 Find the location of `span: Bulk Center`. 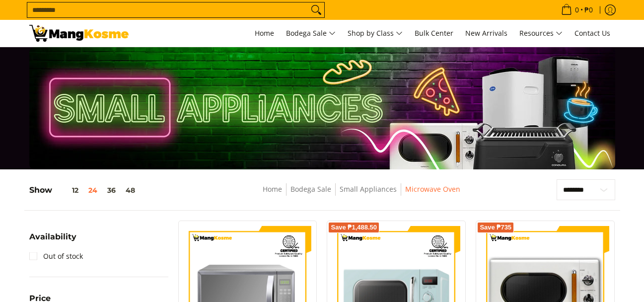

span: Bulk Center is located at coordinates (434, 33).